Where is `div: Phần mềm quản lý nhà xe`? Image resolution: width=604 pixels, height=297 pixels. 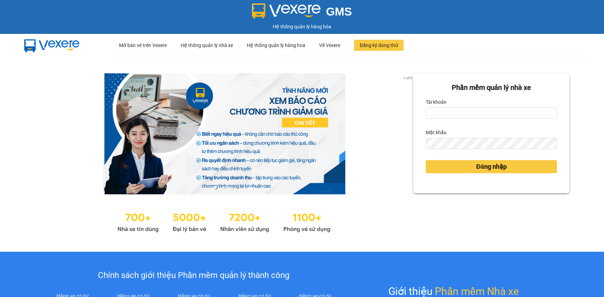
div: Phần mềm quản lý nhà xe is located at coordinates (491, 88).